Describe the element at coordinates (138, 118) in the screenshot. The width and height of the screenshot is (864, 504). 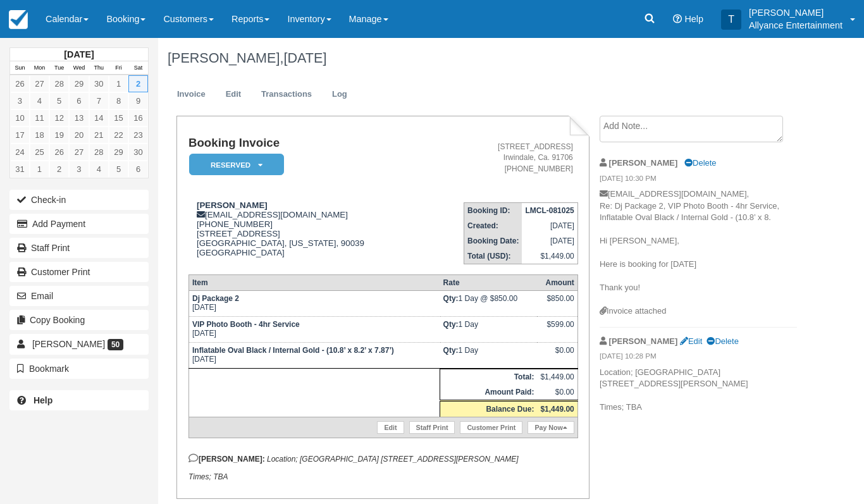
I see `a: 16` at that location.